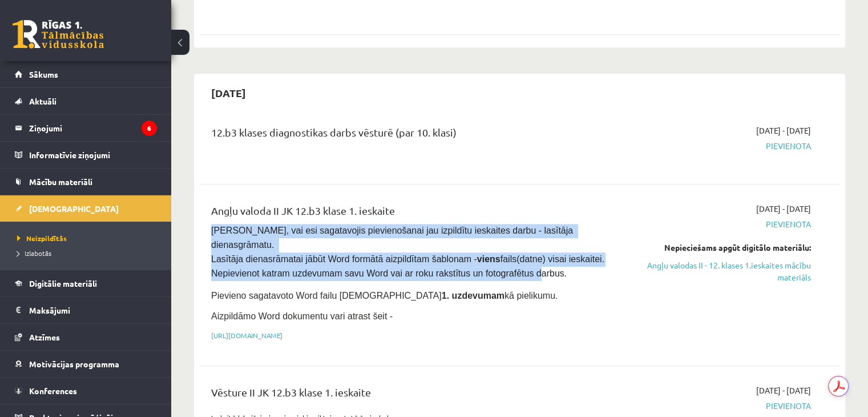 This screenshot has width=868, height=417. Describe the element at coordinates (88, 238) in the screenshot. I see `a: Neizpildītās` at that location.